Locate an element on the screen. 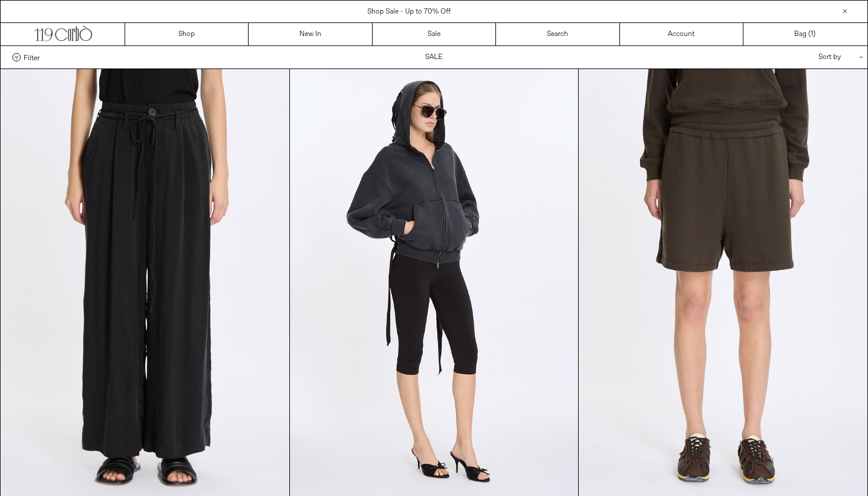  a: Shop is located at coordinates (186, 34).